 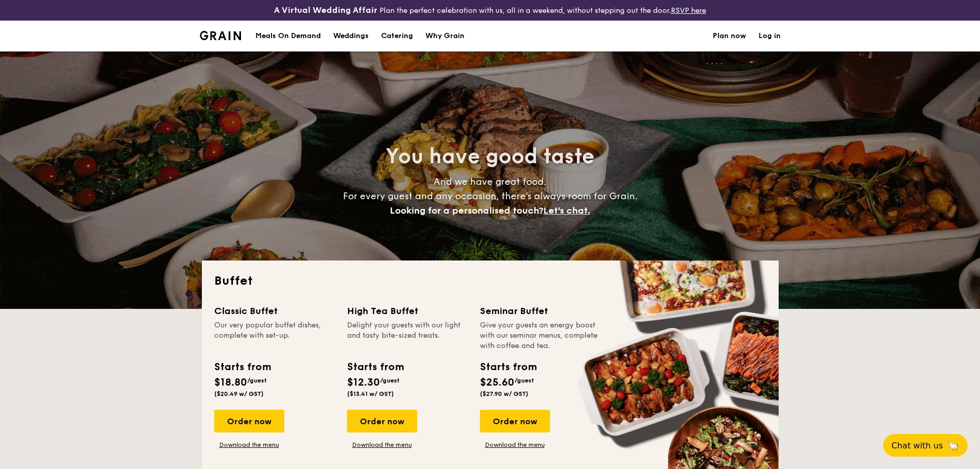 What do you see at coordinates (490, 157) in the screenshot?
I see `span: You have good taste` at bounding box center [490, 157].